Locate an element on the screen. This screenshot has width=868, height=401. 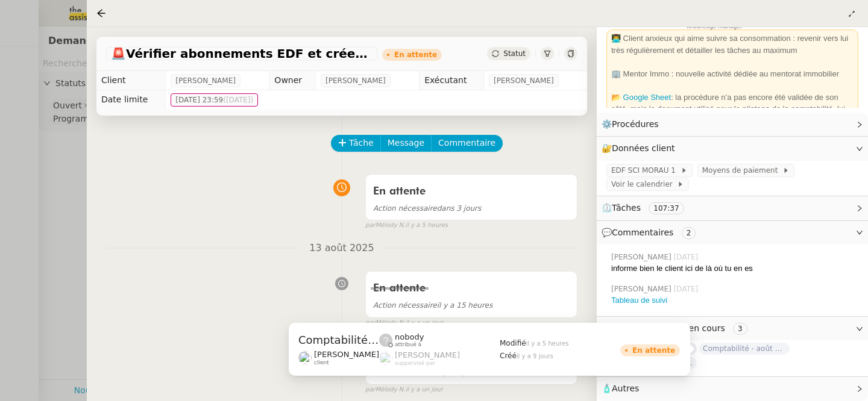
div: informe bien le client ici de là où tu en es is located at coordinates (734, 268).